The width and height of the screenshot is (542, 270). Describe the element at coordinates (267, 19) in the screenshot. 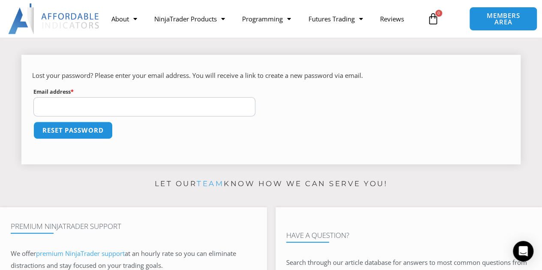

I see `a: Programming` at that location.